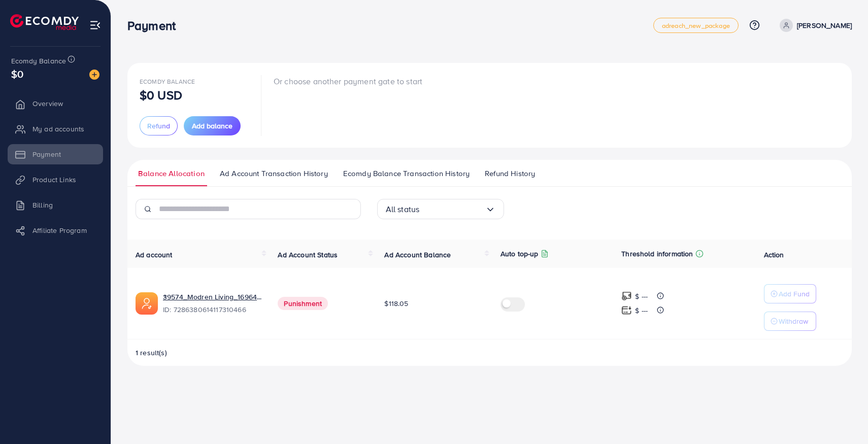 The height and width of the screenshot is (444, 868). Describe the element at coordinates (794, 294) in the screenshot. I see `p: Add Fund` at that location.